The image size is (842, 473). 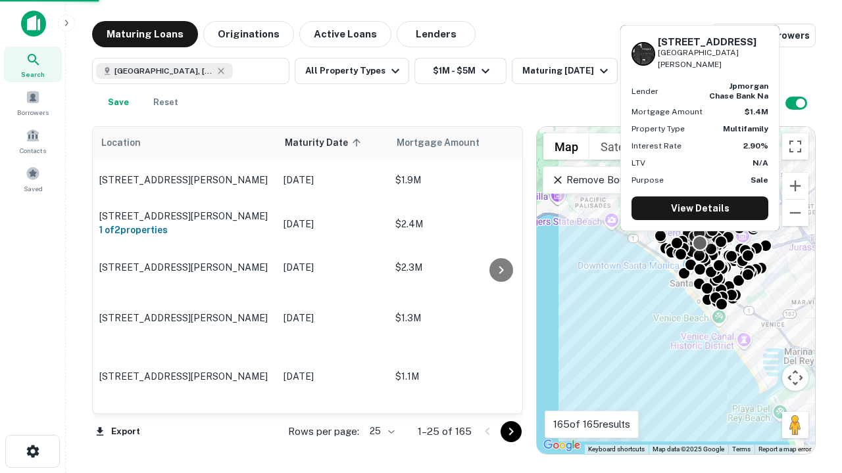 I want to click on a: Search, so click(x=33, y=64).